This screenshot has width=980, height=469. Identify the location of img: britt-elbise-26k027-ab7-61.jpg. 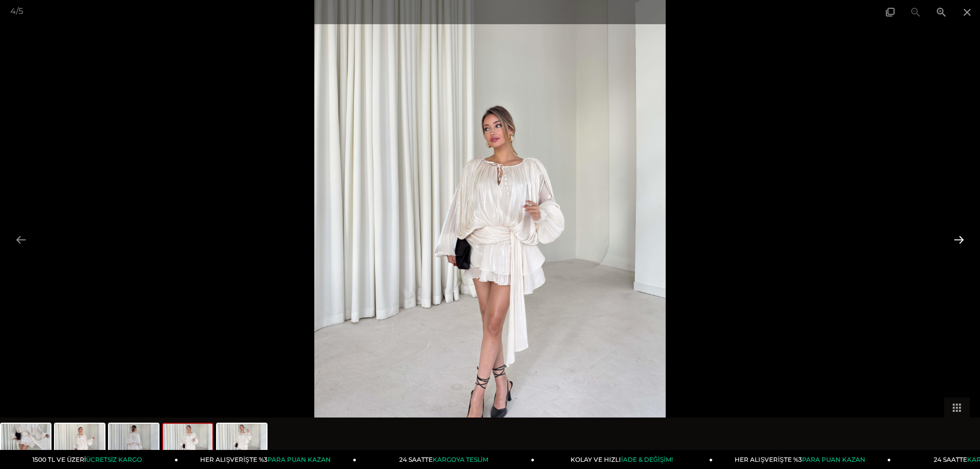
(242, 443).